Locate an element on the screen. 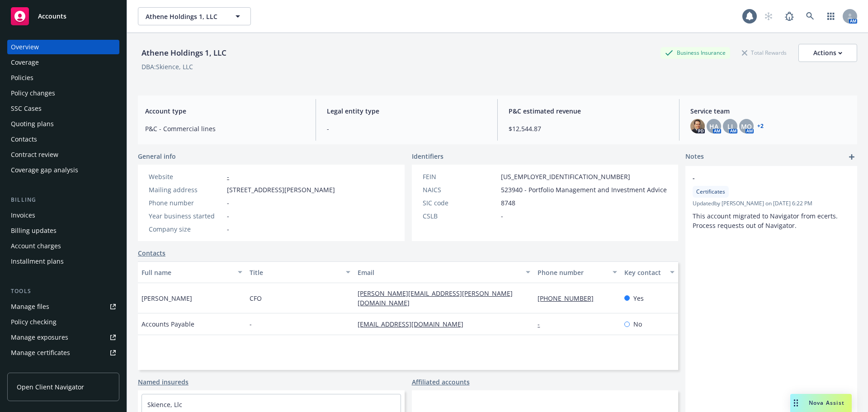 The height and width of the screenshot is (412, 868). div: Billing is located at coordinates (64, 200).